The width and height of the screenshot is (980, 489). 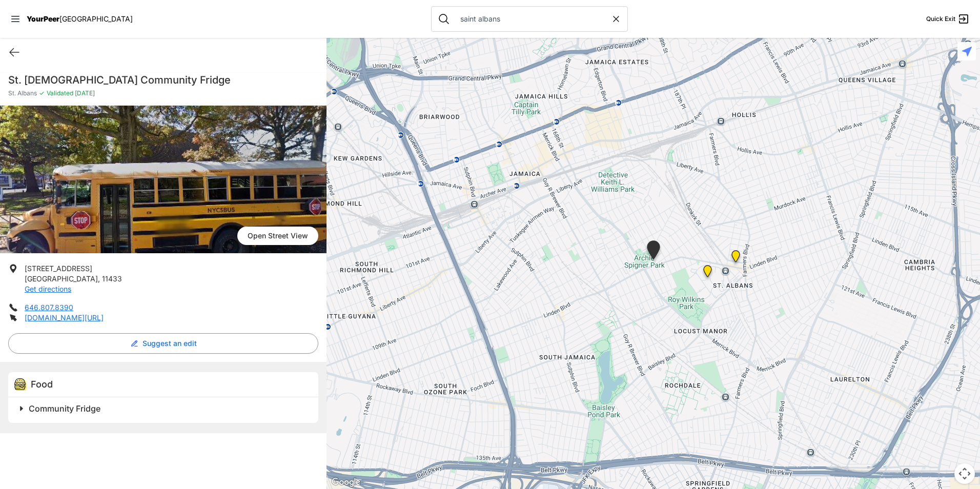 I want to click on span: Quick Exit, so click(x=940, y=19).